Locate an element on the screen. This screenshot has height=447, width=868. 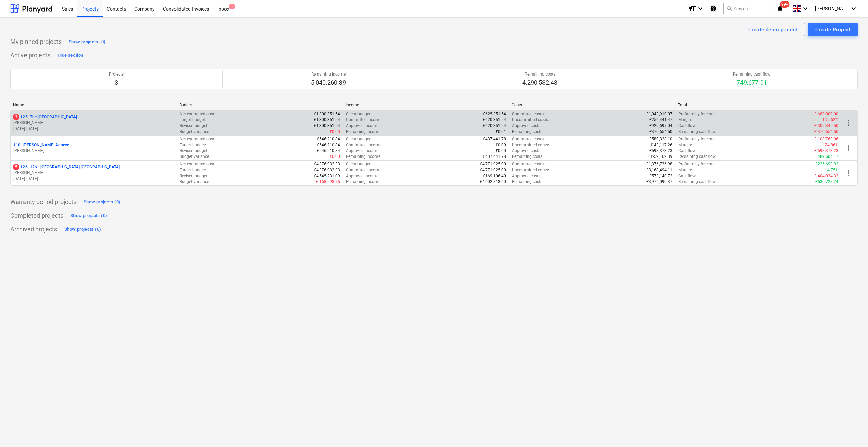
p: £929,697.04 is located at coordinates (661, 125).